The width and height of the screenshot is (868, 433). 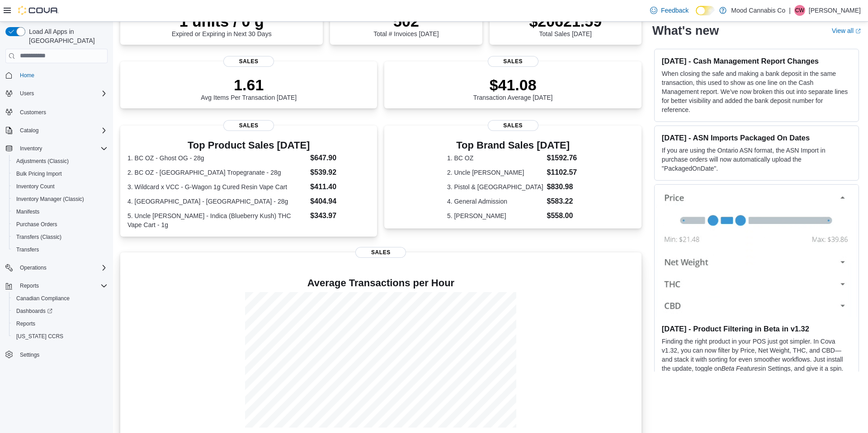 What do you see at coordinates (563, 201) in the screenshot?
I see `dd: $583.22` at bounding box center [563, 201].